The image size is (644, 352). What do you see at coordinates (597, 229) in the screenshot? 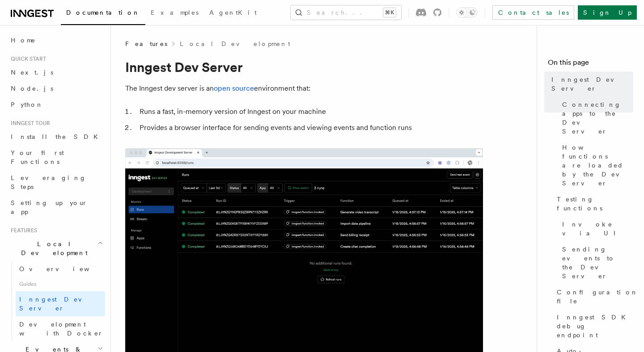
I see `span: Invoke via UI` at bounding box center [597, 229].